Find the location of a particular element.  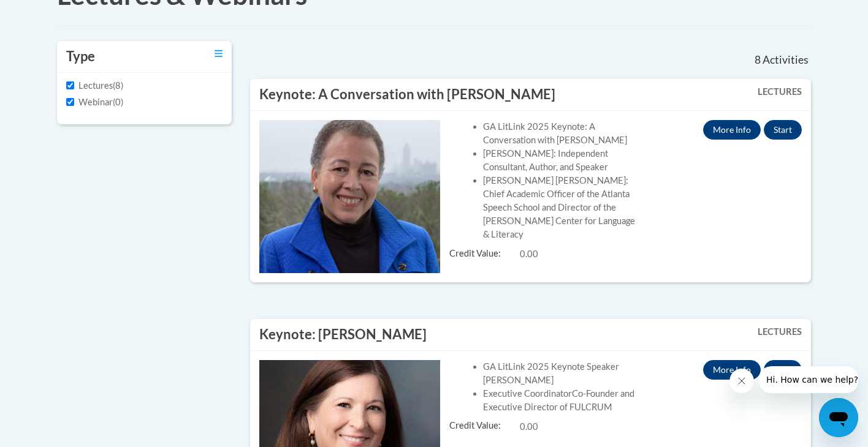

span: (0) is located at coordinates (118, 102).